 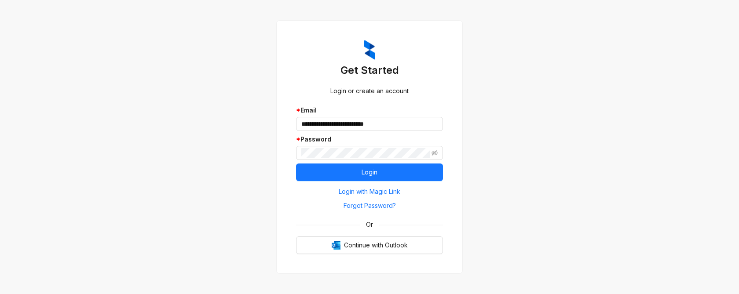 What do you see at coordinates (370, 192) in the screenshot?
I see `button: Login with Magic Link` at bounding box center [370, 192].